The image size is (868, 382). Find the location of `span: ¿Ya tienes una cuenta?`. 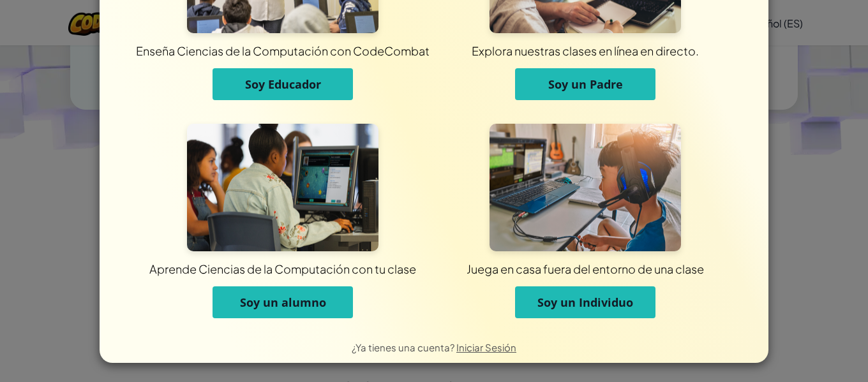

span: ¿Ya tienes una cuenta? is located at coordinates (404, 347).